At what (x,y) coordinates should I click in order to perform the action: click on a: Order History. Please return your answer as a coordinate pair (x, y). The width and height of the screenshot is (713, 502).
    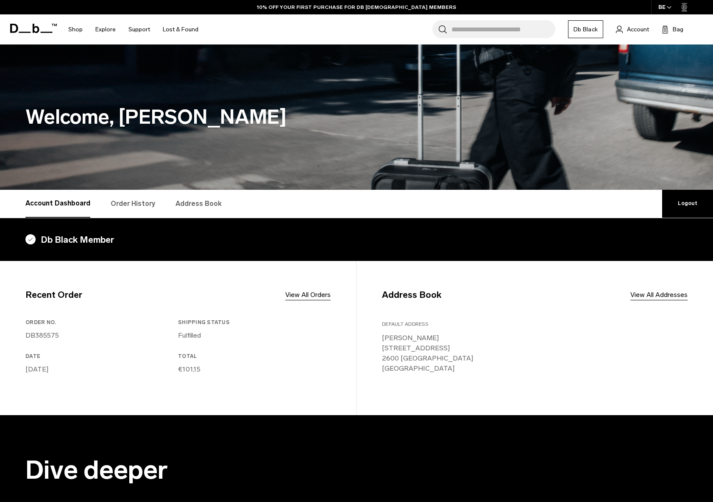
    Looking at the image, I should click on (133, 204).